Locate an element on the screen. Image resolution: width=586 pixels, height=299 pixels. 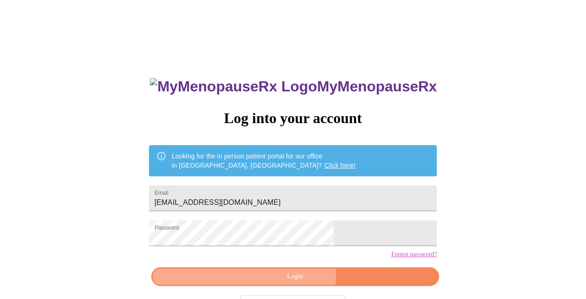
span: Login is located at coordinates (295, 276).